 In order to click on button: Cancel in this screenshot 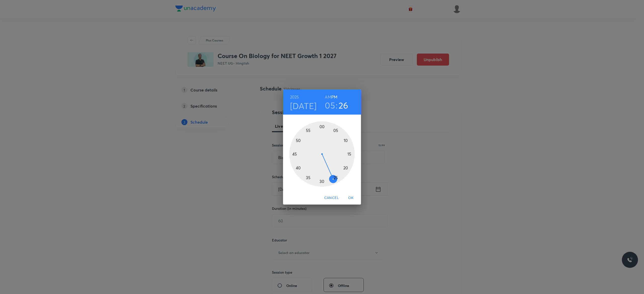, I will do `click(331, 198)`.